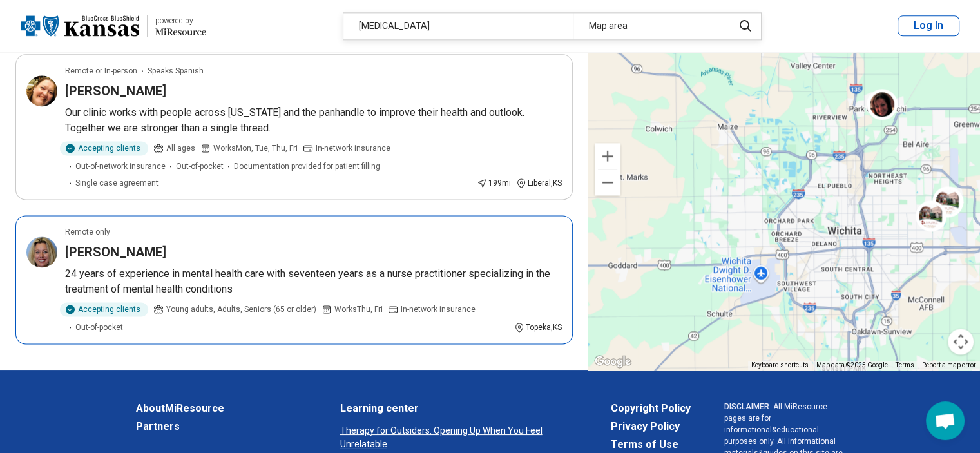  I want to click on span: Documentation provided for patient filling, so click(307, 166).